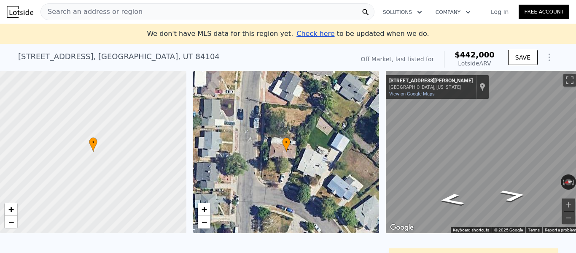  What do you see at coordinates (402, 227) in the screenshot?
I see `img: Google` at bounding box center [402, 227].